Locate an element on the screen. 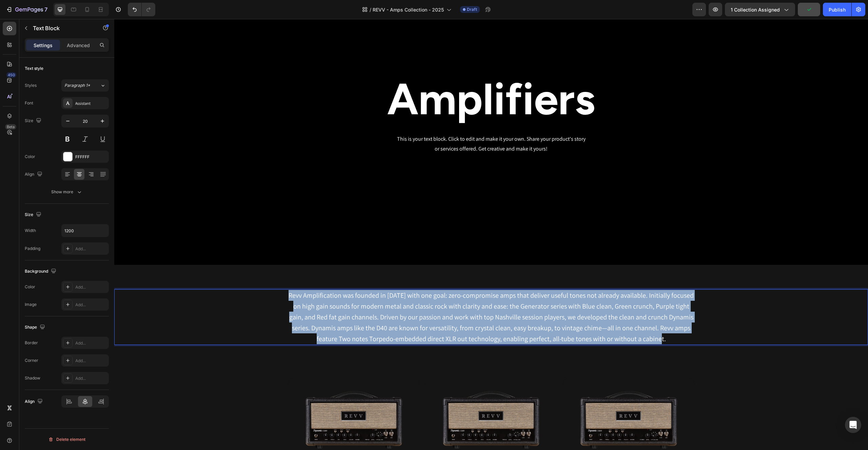  p: Amplifiers is located at coordinates (377, 80).